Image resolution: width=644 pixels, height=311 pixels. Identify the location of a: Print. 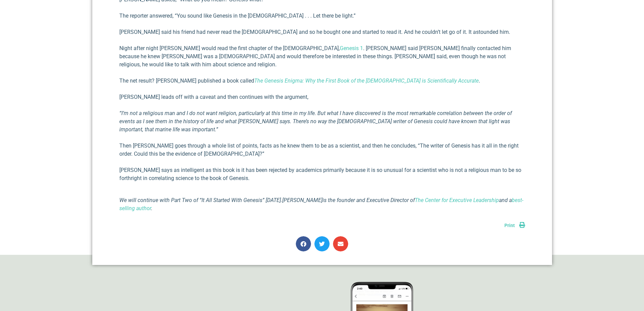
(514, 225).